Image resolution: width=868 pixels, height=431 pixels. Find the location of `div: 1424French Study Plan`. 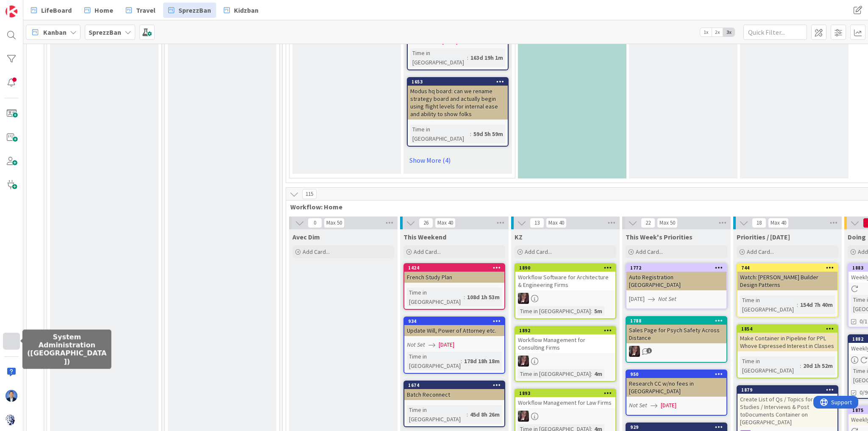

div: 1424French Study Plan is located at coordinates (455, 273).